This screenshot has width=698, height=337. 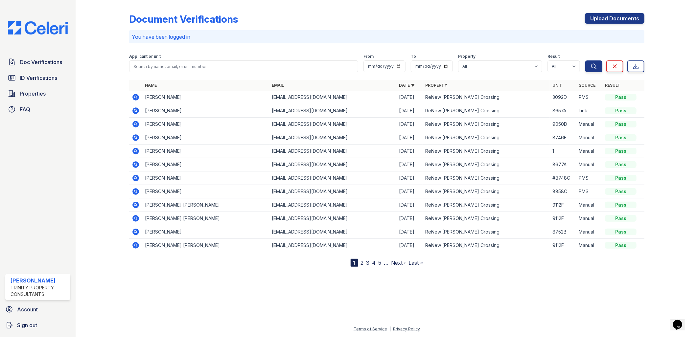 I want to click on a: FAQ, so click(x=38, y=109).